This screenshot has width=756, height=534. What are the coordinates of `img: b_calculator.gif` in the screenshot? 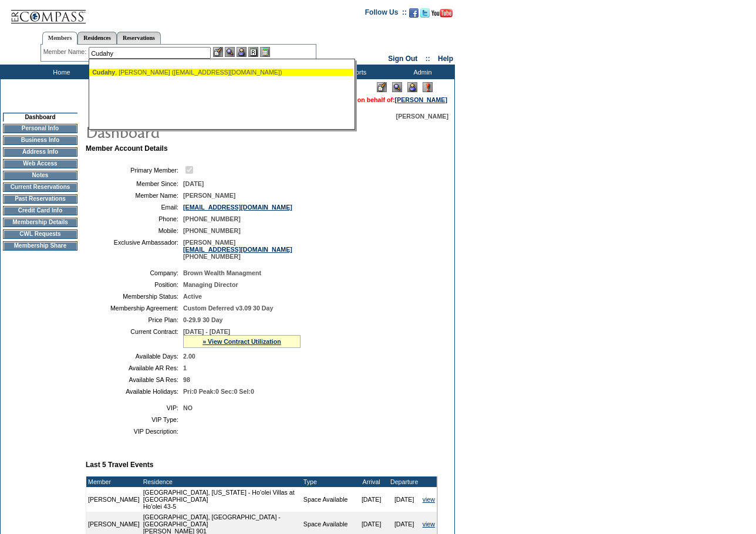 It's located at (265, 51).